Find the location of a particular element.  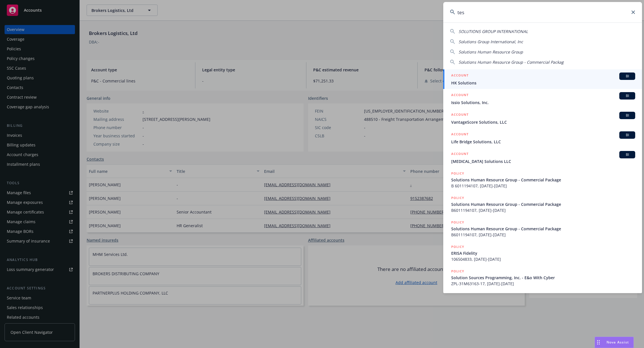

span: Life Bridge Solutions, LLC is located at coordinates (544, 142).